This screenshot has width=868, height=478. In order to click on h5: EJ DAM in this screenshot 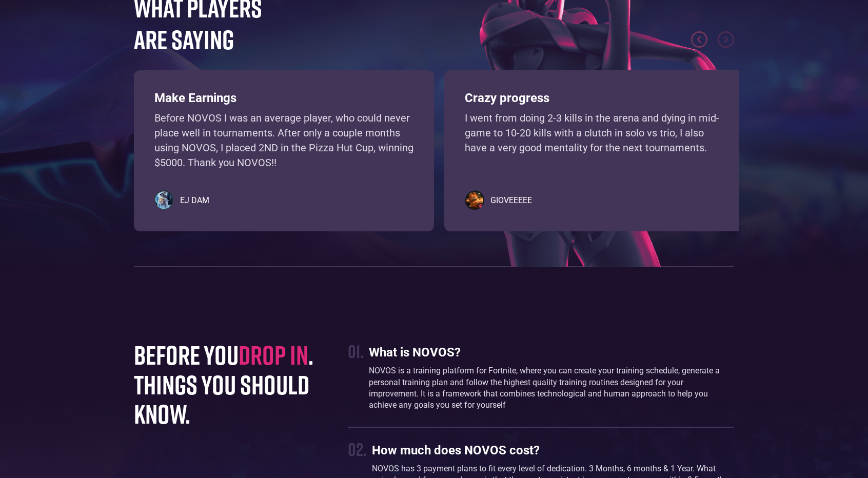, I will do `click(194, 200)`.